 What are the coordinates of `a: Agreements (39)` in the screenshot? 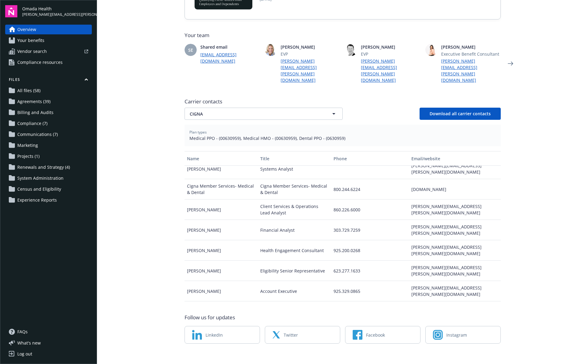 It's located at (49, 101).